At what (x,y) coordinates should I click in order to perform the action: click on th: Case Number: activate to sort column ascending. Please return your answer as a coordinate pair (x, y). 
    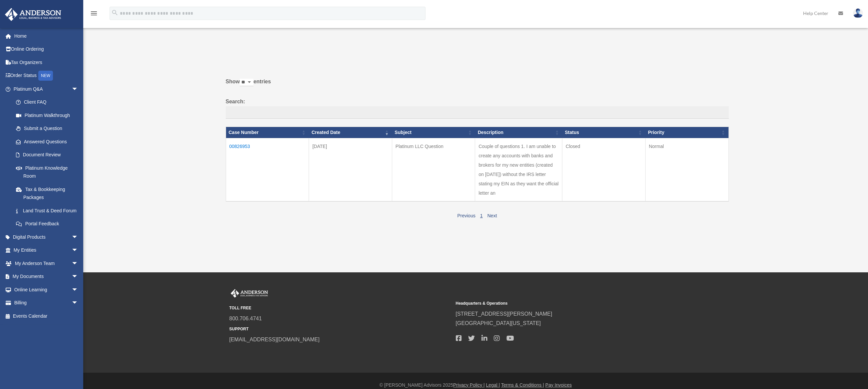
    Looking at the image, I should click on (268, 132).